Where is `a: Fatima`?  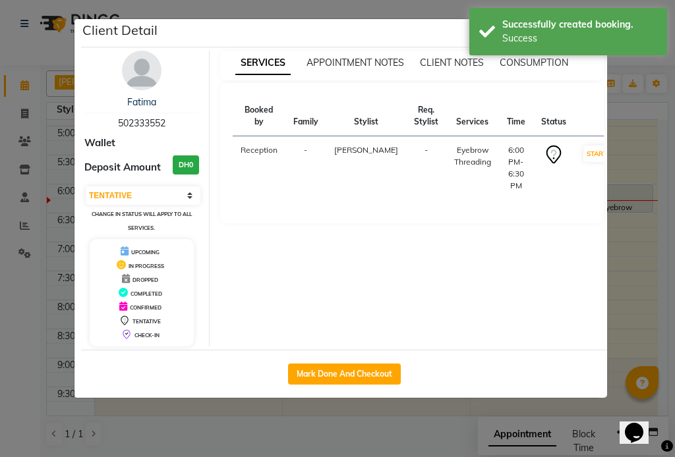 a: Fatima is located at coordinates (142, 102).